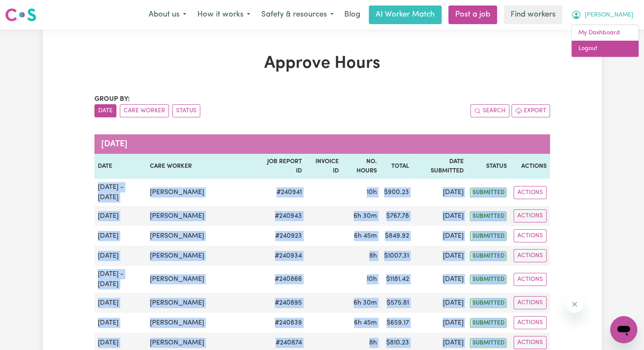 This screenshot has height=350, width=644. I want to click on td: # 240943, so click(282, 216).